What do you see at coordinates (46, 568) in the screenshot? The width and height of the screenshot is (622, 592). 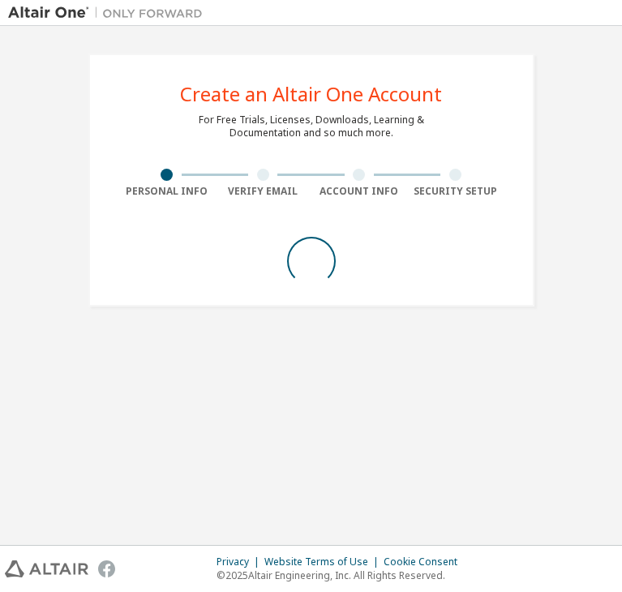 I see `img: altair_logo.svg` at bounding box center [46, 568].